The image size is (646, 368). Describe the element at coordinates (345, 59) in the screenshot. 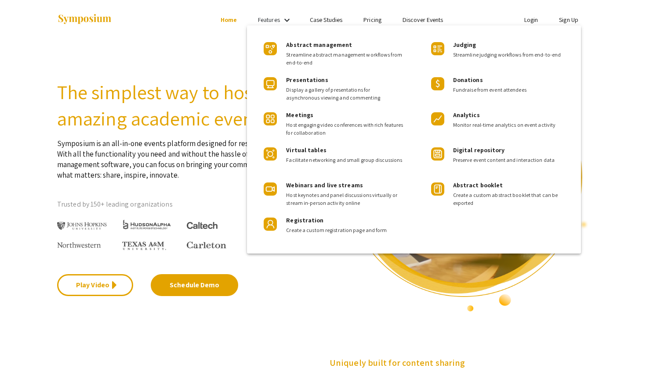

I see `span: Streamline abstract management workflows from end-to-end` at that location.